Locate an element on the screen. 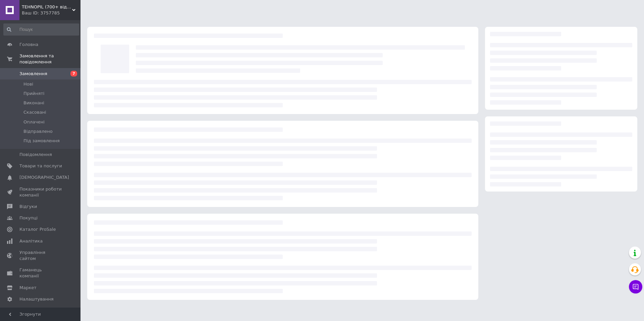 The width and height of the screenshot is (644, 321). span: Каталог ProSale is located at coordinates (38, 230).